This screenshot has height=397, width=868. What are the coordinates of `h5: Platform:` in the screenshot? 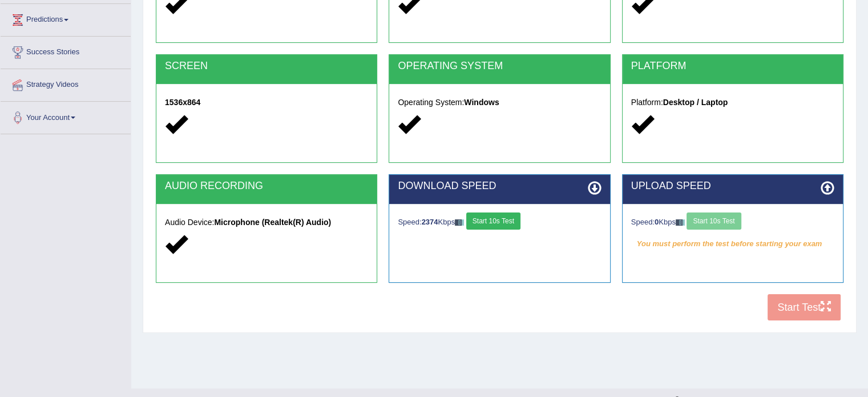 It's located at (733, 102).